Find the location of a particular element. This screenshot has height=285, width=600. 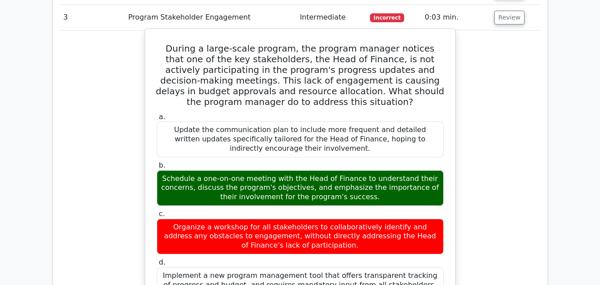

td: 3 is located at coordinates (92, 17).